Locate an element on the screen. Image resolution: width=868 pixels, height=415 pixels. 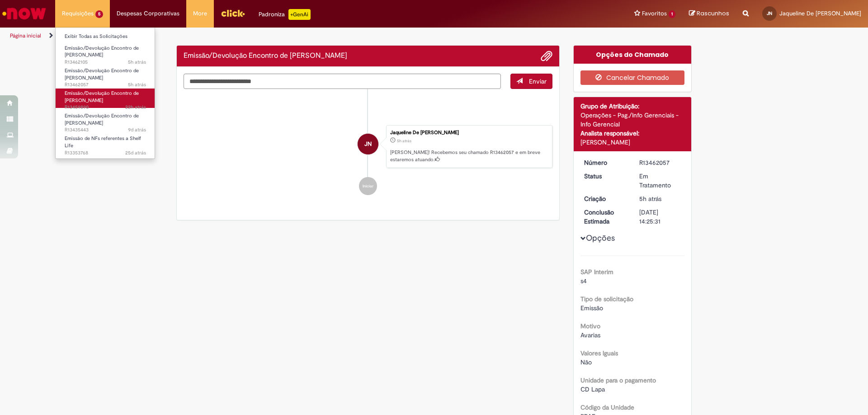
dt: Criação is located at coordinates (605, 199).